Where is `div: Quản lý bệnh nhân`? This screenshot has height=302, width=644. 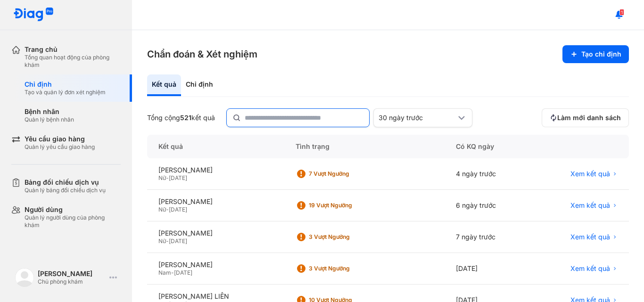
div: Quản lý bệnh nhân is located at coordinates (49, 120).